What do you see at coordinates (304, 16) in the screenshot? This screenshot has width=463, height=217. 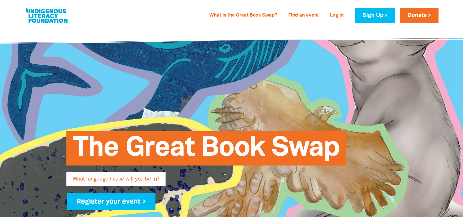 I see `a: Find an event` at bounding box center [304, 16].